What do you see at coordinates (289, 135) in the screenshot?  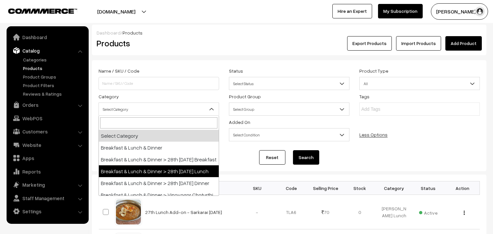 I see `span: Select Condition` at bounding box center [289, 135].